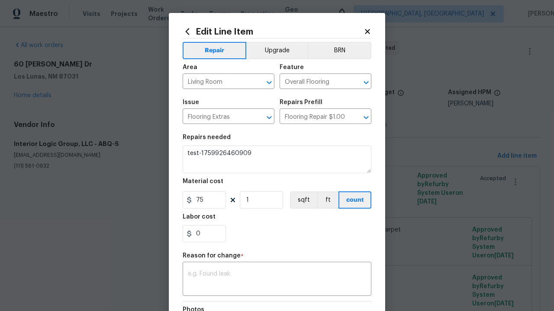 Image resolution: width=554 pixels, height=311 pixels. I want to click on h5: Material cost, so click(203, 182).